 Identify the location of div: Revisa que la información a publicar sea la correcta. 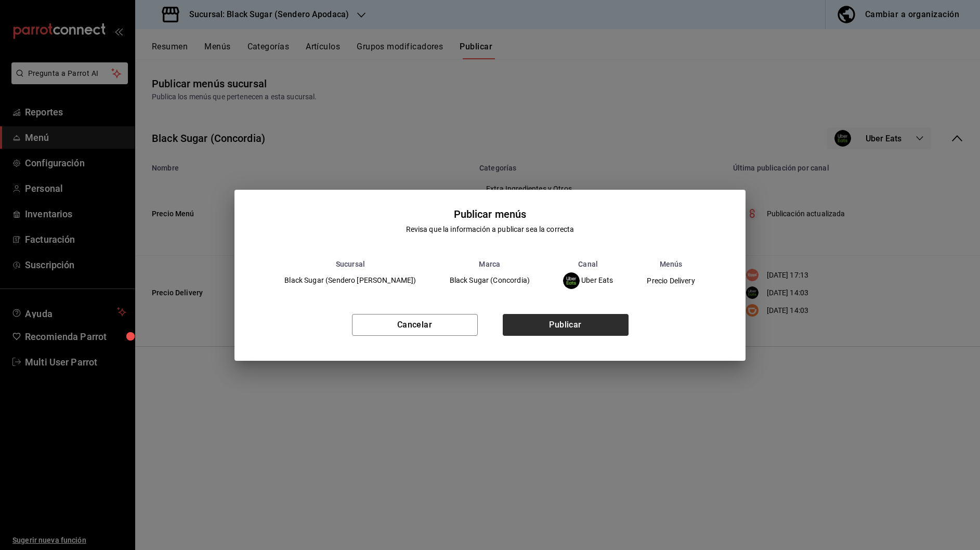
(490, 229).